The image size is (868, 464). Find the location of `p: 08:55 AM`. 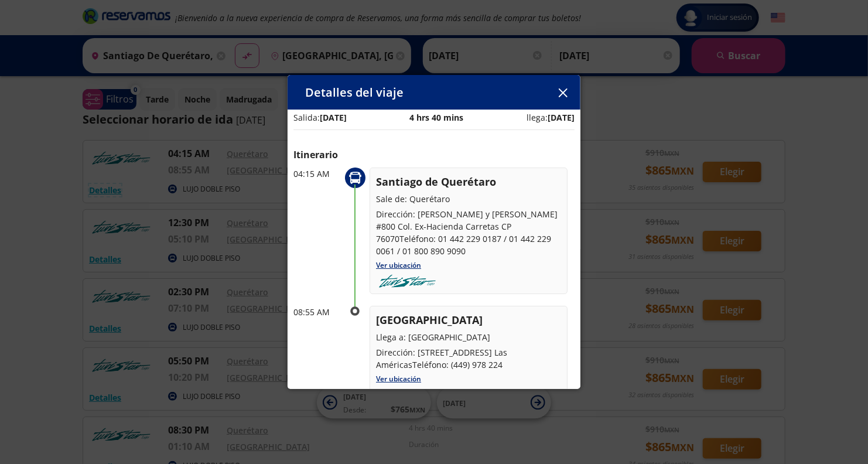

p: 08:55 AM is located at coordinates (317, 311).